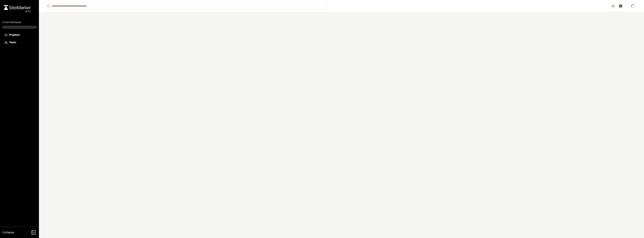 Image resolution: width=644 pixels, height=238 pixels. What do you see at coordinates (19, 22) in the screenshot?
I see `p: Current Workspace` at bounding box center [19, 22].